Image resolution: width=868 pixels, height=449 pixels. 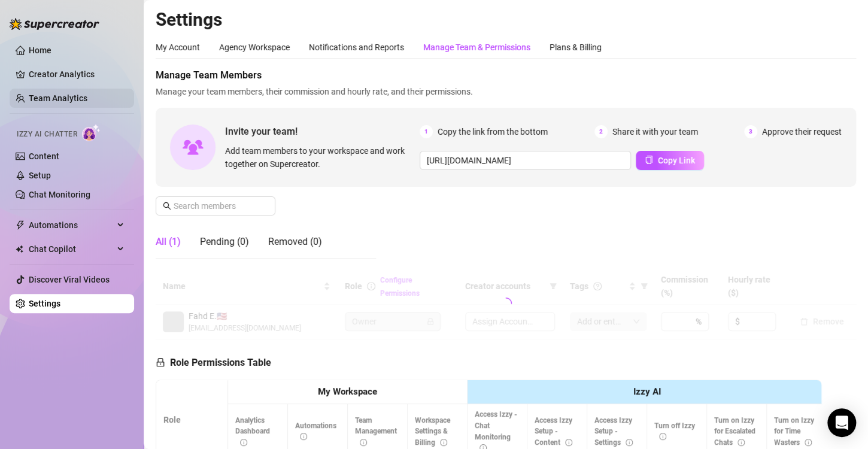 I want to click on h2: Settings, so click(x=506, y=20).